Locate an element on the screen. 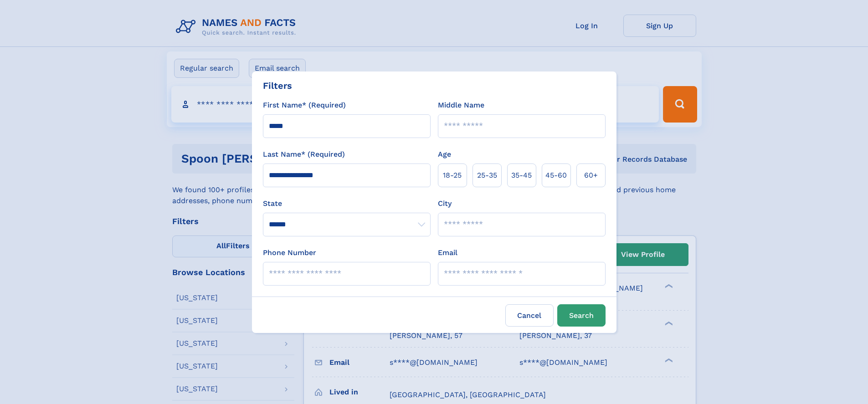 Image resolution: width=868 pixels, height=404 pixels. label: Age is located at coordinates (445, 154).